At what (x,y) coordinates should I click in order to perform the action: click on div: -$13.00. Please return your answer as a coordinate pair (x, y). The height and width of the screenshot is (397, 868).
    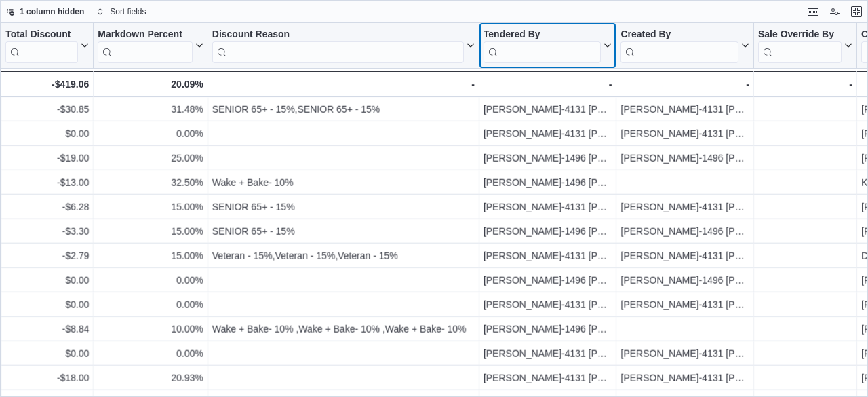
    Looking at the image, I should click on (47, 182).